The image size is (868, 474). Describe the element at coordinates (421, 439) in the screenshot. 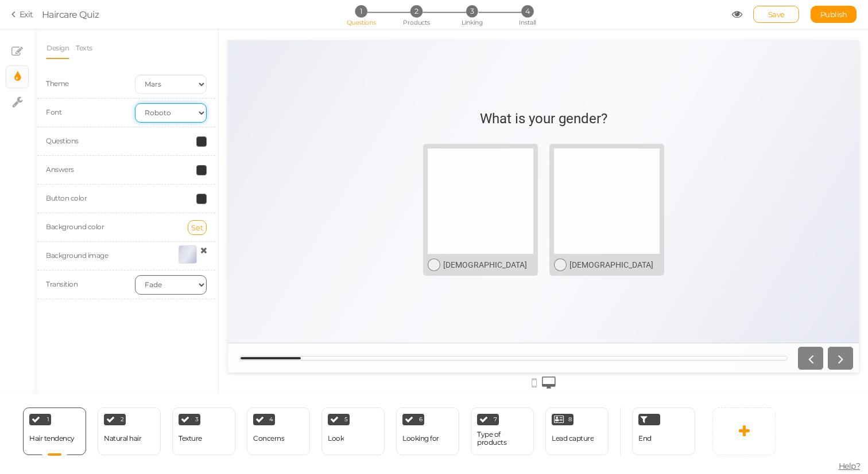

I see `div: Looking for` at that location.